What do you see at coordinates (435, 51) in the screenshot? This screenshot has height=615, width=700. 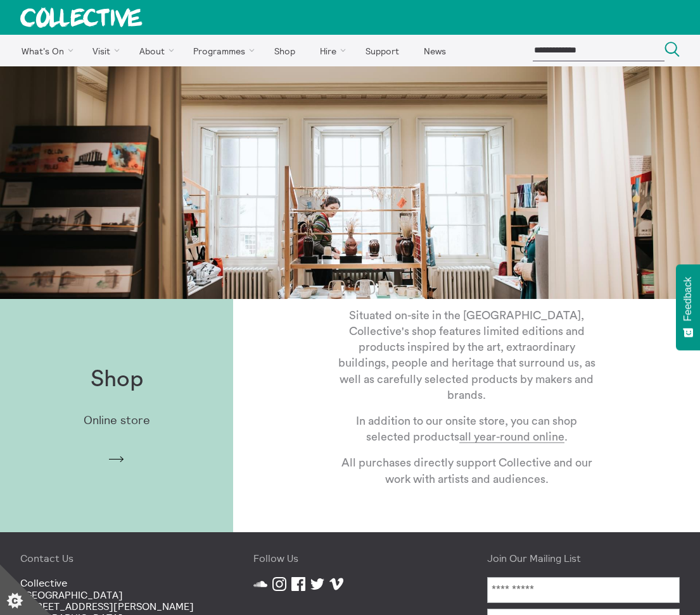 I see `a: News` at bounding box center [435, 51].